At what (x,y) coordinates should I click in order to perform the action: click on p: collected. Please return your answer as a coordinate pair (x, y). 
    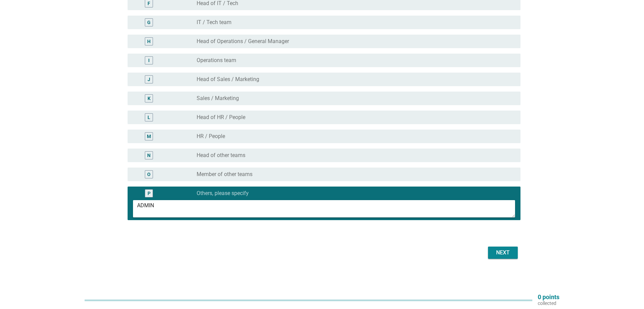
    Looking at the image, I should click on (548, 303).